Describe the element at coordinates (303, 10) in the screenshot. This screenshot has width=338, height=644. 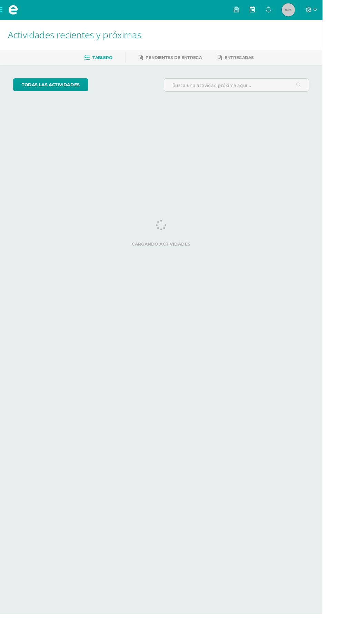
I see `img: 45x45` at that location.